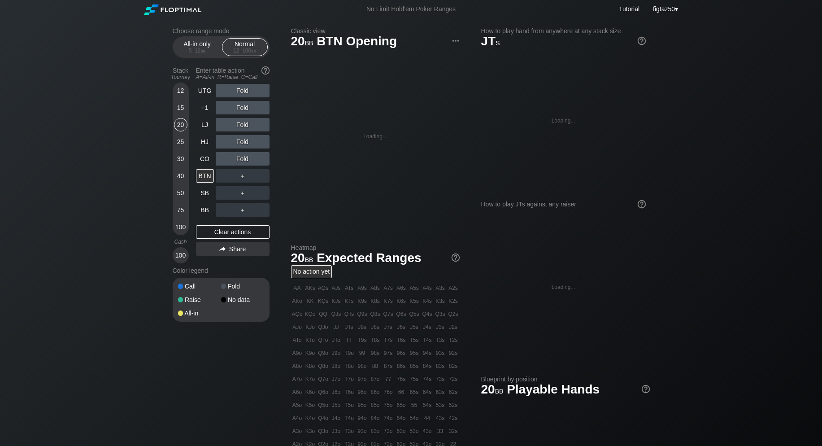  I want to click on div: 76s, so click(401, 379).